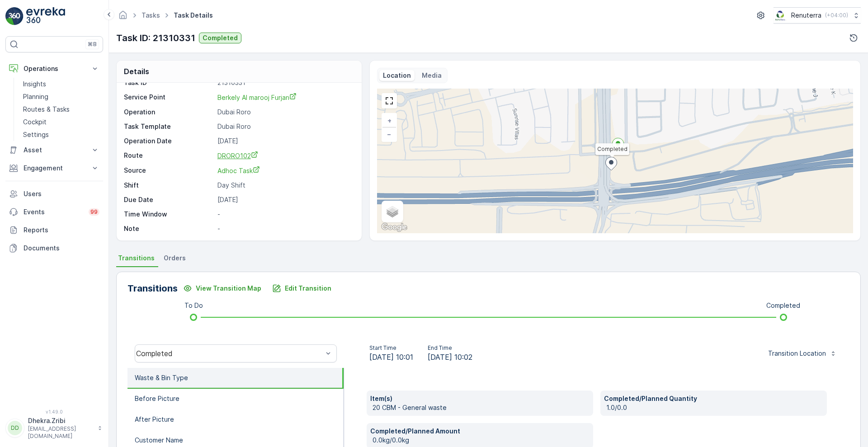 The height and width of the screenshot is (447, 868). Describe the element at coordinates (169, 171) in the screenshot. I see `p: Source` at that location.